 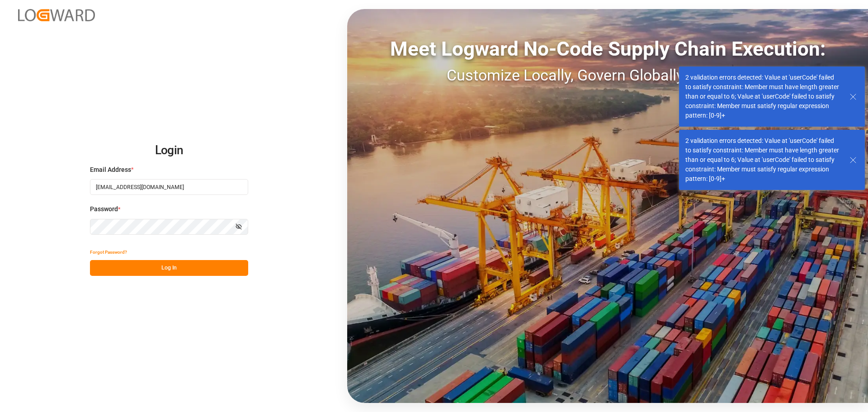 I want to click on input: Enter your email, so click(x=169, y=187).